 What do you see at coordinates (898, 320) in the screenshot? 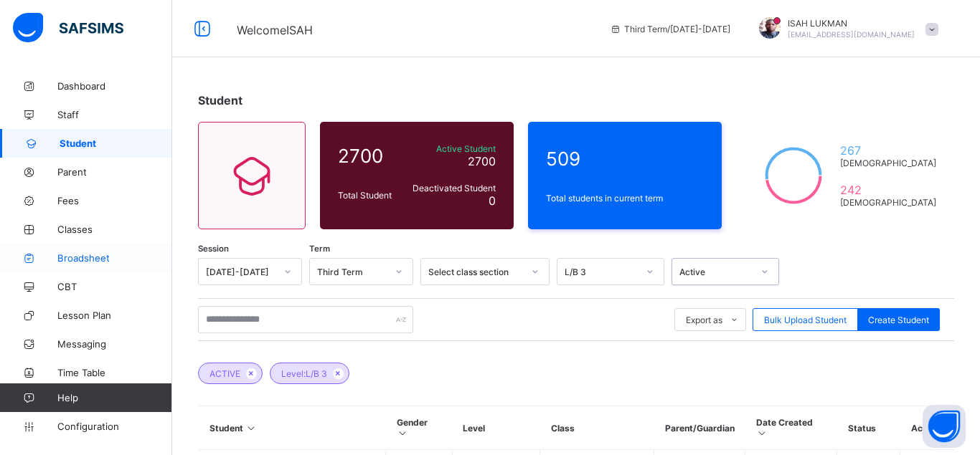
I see `span: Create Student` at bounding box center [898, 320].